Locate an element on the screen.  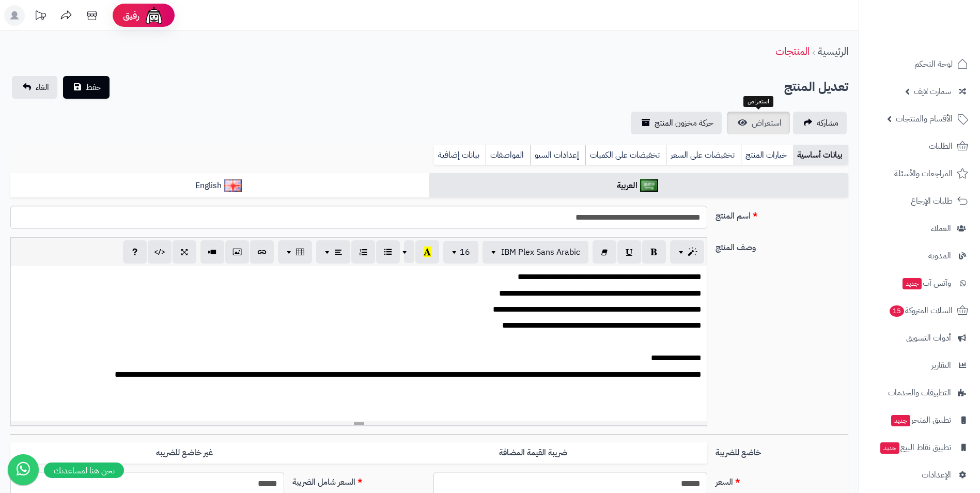
button: حفظ is located at coordinates (86, 88).